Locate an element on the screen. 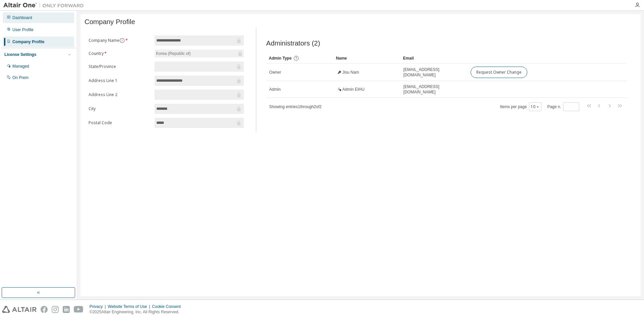  div: On Prem is located at coordinates (20, 78).